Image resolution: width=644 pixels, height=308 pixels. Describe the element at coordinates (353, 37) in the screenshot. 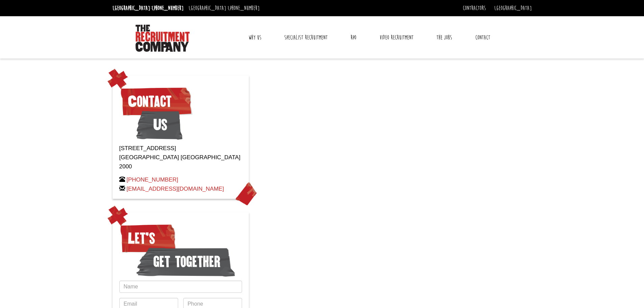

I see `a: RPO` at that location.